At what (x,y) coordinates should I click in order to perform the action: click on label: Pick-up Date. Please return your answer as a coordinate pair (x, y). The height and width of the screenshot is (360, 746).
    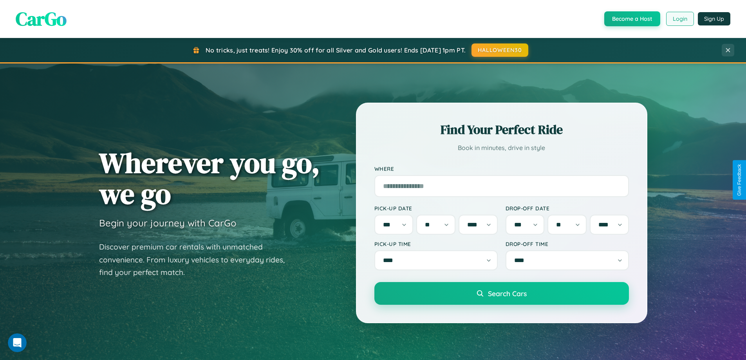
    Looking at the image, I should click on (436, 208).